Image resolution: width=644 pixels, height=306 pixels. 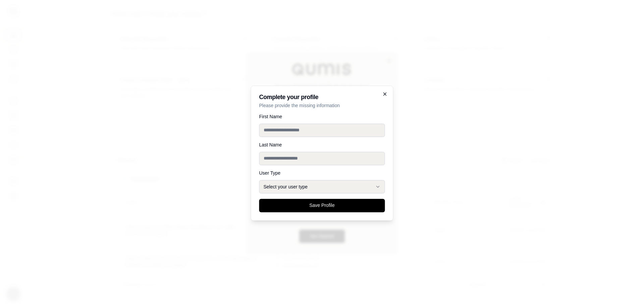 I want to click on button: Save Profile, so click(x=322, y=205).